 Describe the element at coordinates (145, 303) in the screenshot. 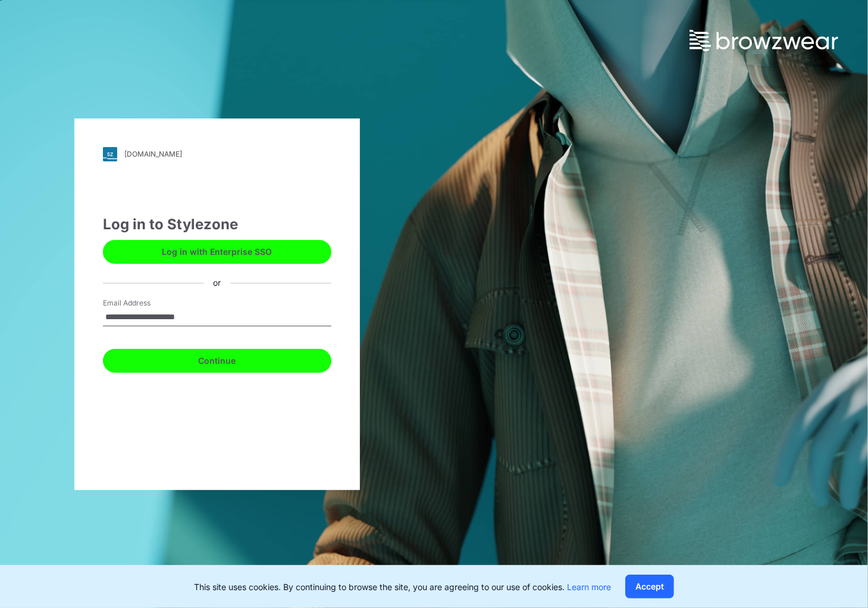

I see `label: Email Address` at that location.